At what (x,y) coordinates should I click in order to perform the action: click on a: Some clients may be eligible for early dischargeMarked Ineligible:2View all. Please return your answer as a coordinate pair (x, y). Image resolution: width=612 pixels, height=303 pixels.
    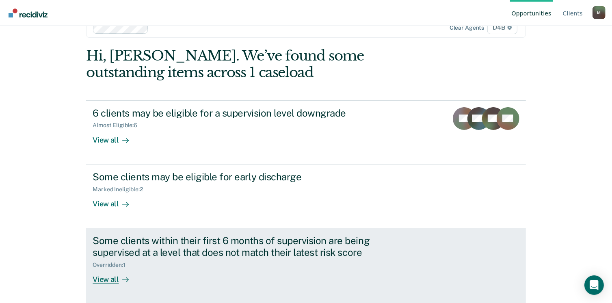
    Looking at the image, I should click on (306, 196).